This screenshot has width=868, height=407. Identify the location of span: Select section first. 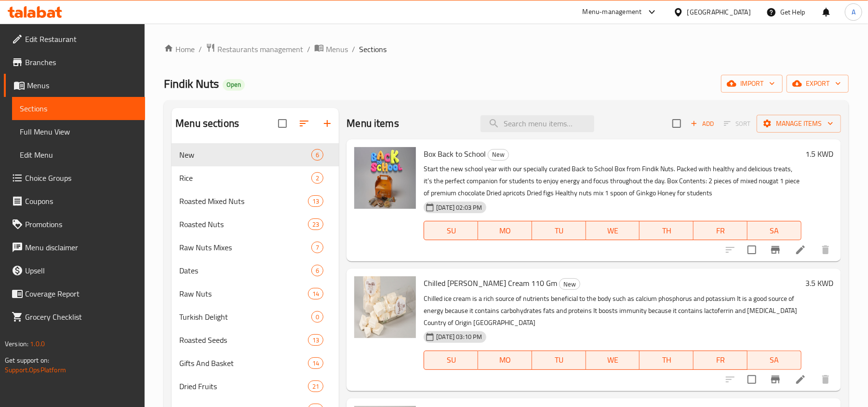
(737, 123).